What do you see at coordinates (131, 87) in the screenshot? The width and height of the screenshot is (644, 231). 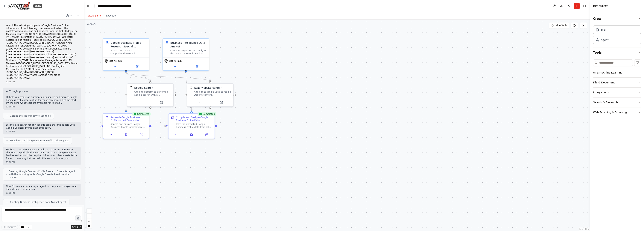 I see `img: SerpApiGoogleSearchTool` at bounding box center [131, 87].